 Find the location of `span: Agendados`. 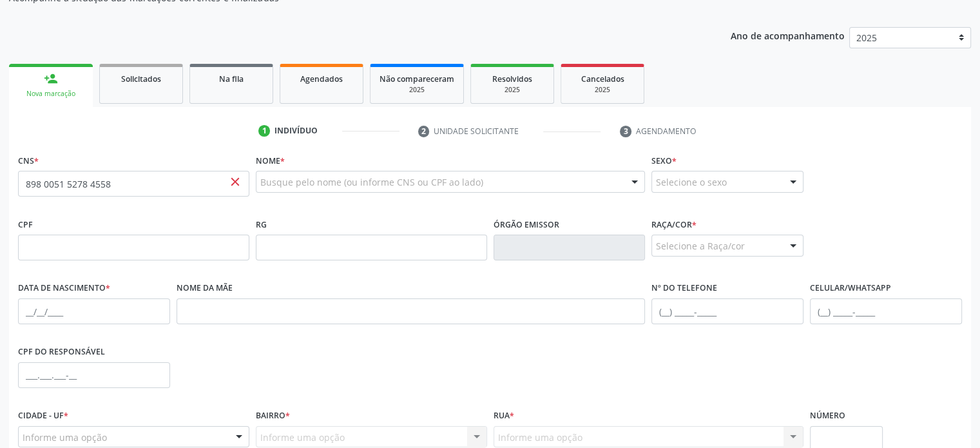

span: Agendados is located at coordinates (321, 79).